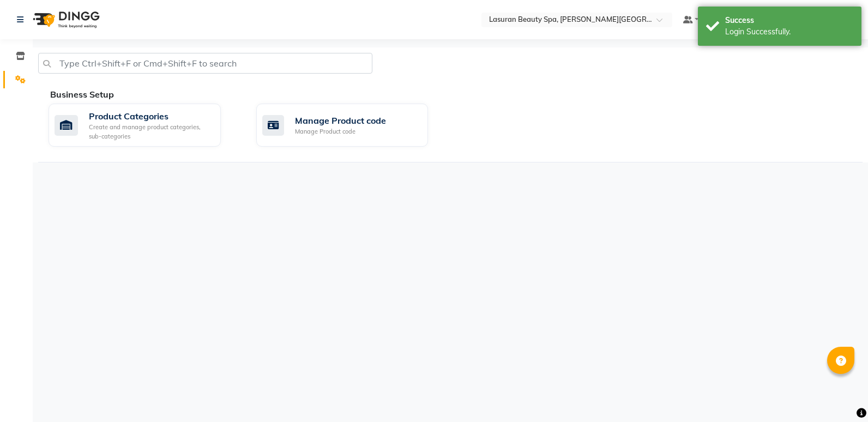 This screenshot has width=868, height=422. I want to click on img: logo, so click(65, 19).